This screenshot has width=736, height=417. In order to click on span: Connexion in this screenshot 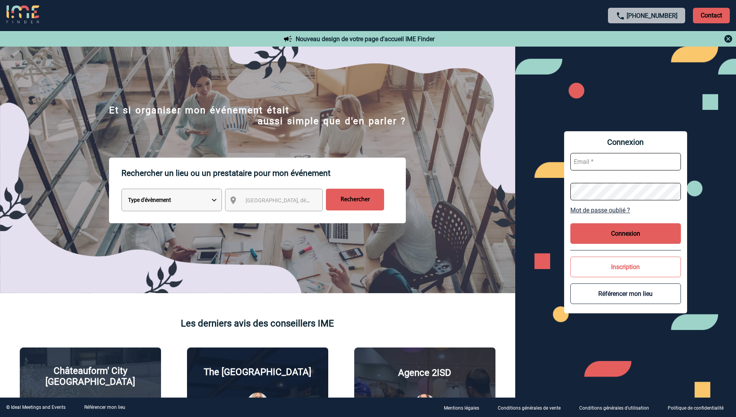, I will do `click(626, 142)`.